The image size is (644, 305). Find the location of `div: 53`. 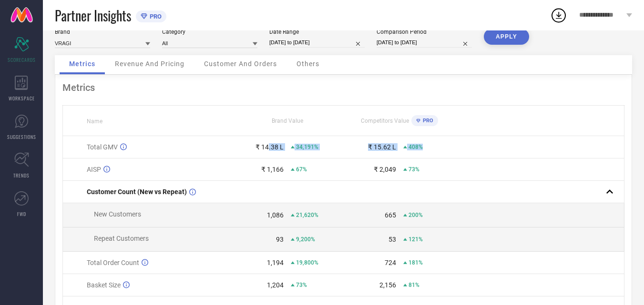

div: 53 is located at coordinates (392, 239).